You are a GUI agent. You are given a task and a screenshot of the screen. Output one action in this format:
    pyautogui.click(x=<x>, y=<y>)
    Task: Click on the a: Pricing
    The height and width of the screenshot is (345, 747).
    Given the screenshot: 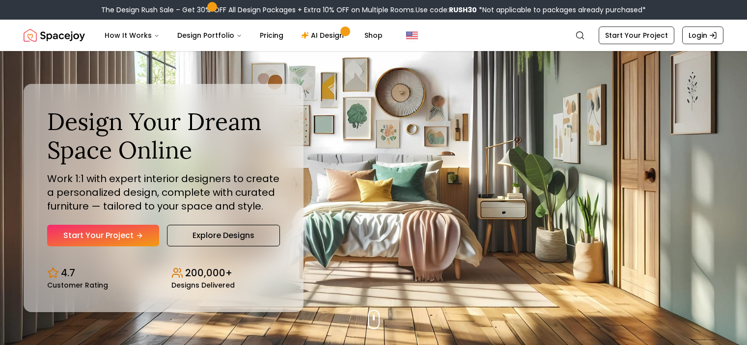 What is the action you would take?
    pyautogui.click(x=271, y=35)
    